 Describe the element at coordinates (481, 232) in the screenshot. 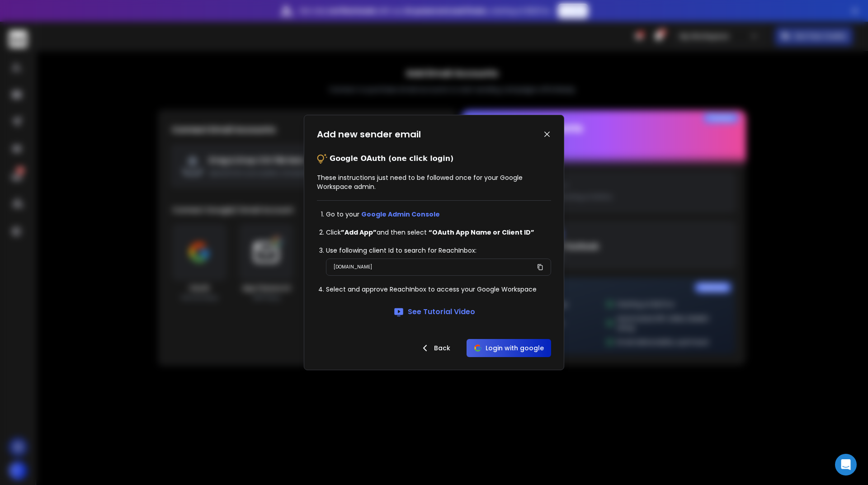

I see `strong: “OAuth App Name or Client ID”` at that location.